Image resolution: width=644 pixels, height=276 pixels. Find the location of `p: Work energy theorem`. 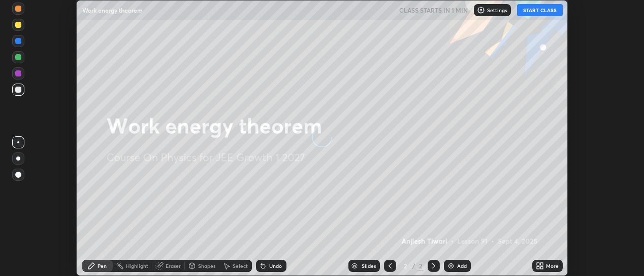

p: Work energy theorem is located at coordinates (112, 10).